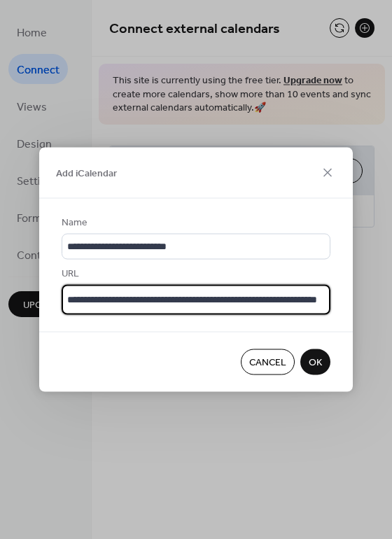 The height and width of the screenshot is (539, 392). Describe the element at coordinates (315, 363) in the screenshot. I see `span: OK` at that location.